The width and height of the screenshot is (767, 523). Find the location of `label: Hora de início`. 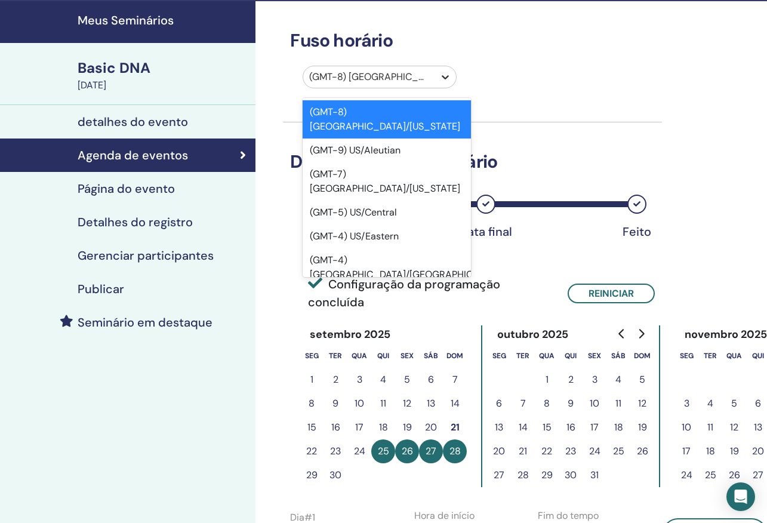

label: Hora de início is located at coordinates (444, 516).